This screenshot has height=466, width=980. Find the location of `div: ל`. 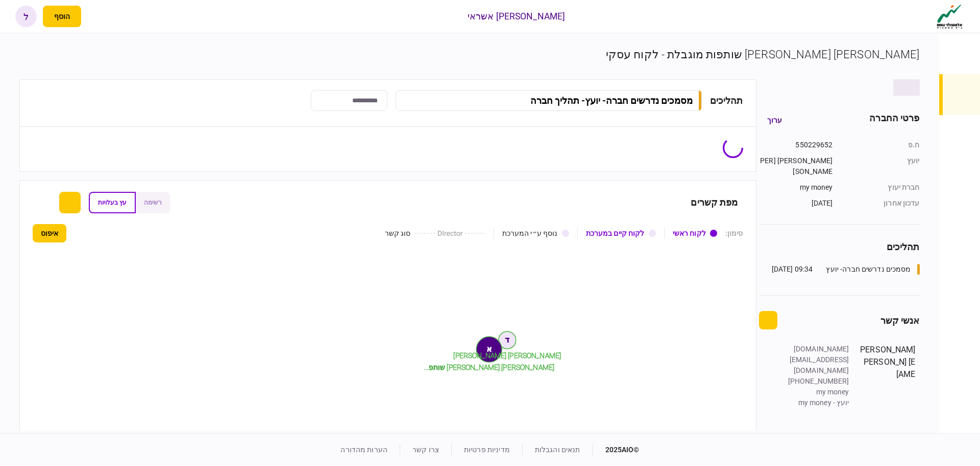

div: ל is located at coordinates (26, 16).